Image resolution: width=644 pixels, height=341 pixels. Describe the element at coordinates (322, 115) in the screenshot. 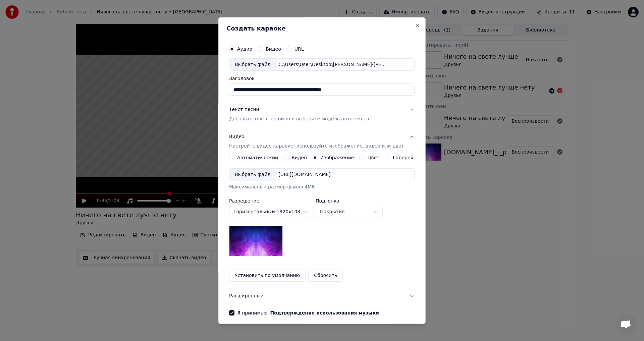

I see `button: Текст песниДобавьте текст песни или выберите модель автотекста` at that location.